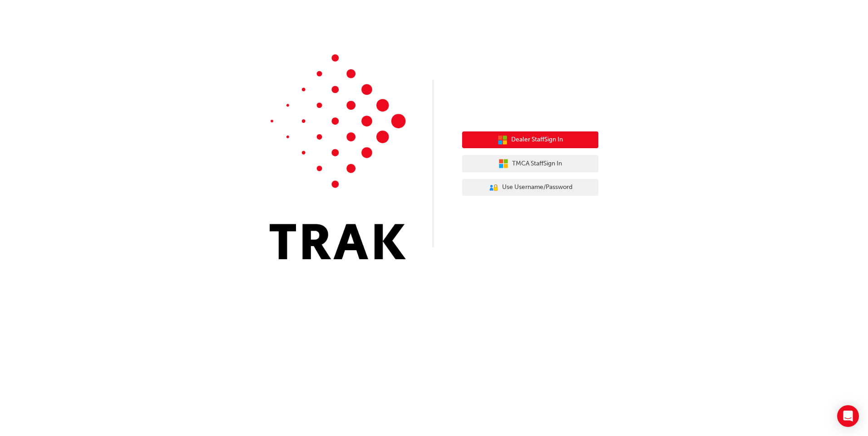  I want to click on span: Use Username/Password, so click(537, 187).